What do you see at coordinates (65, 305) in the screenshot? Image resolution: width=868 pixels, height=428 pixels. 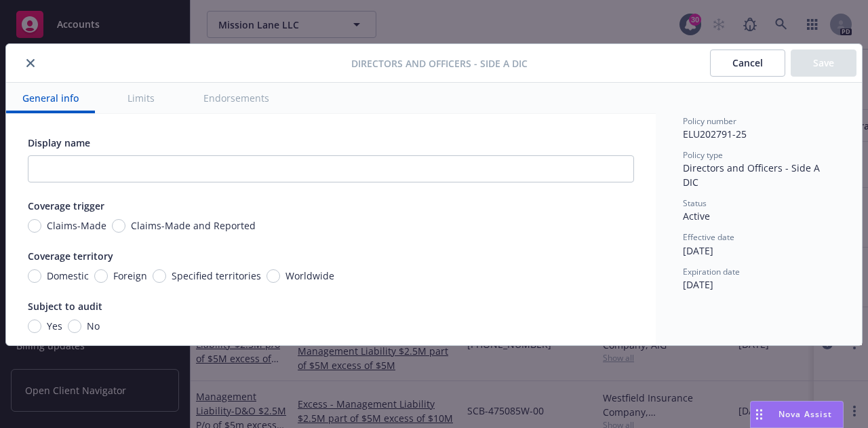 I see `span: Subject to audit` at bounding box center [65, 305].